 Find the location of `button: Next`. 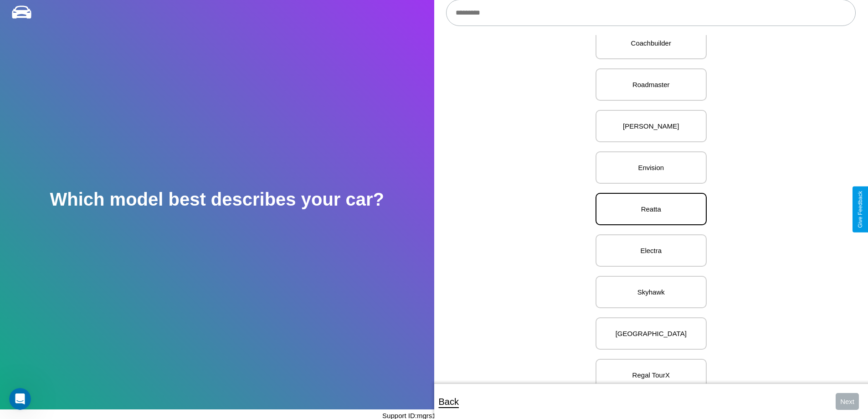

button: Next is located at coordinates (847, 401).